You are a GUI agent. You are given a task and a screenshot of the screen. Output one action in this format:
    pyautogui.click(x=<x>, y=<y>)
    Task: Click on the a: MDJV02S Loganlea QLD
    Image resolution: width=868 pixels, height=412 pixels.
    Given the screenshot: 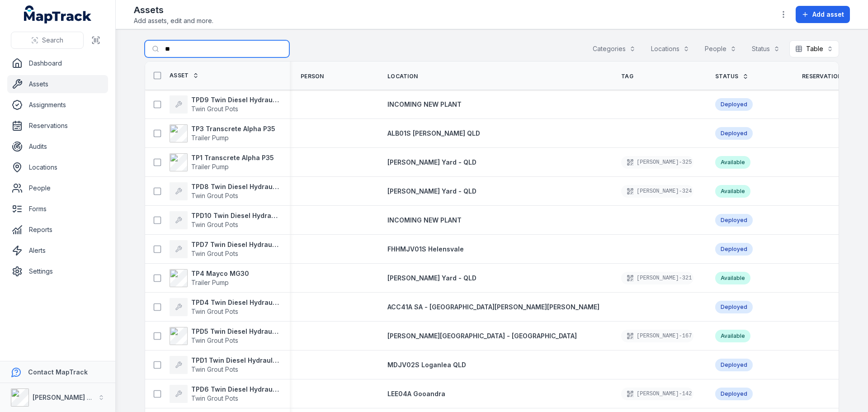 What is the action you would take?
    pyautogui.click(x=427, y=365)
    